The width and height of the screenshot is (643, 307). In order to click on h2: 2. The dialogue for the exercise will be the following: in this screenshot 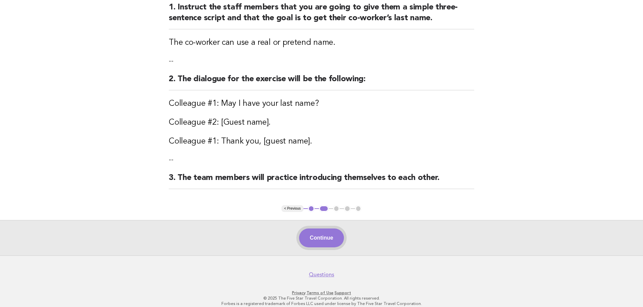, I will do `click(321, 82)`.